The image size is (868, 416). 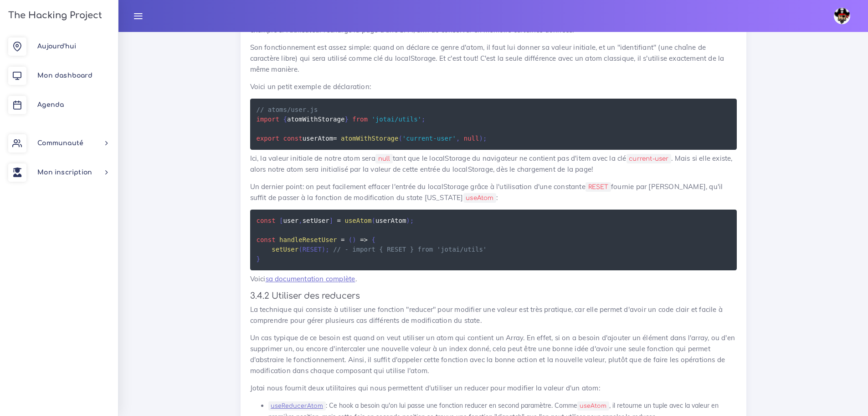 What do you see at coordinates (494, 388) in the screenshot?
I see `p: Jotai nous fournit deux utilitaires qui nous permettent d'utiliser un reducer pour modifier la va...` at bounding box center [494, 388].